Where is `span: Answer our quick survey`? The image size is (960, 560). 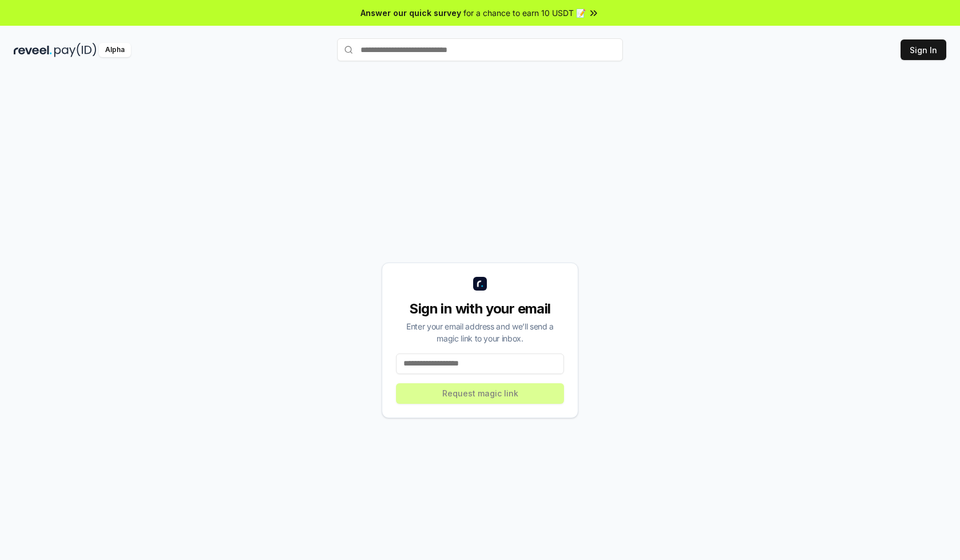
span: Answer our quick survey is located at coordinates (411, 13).